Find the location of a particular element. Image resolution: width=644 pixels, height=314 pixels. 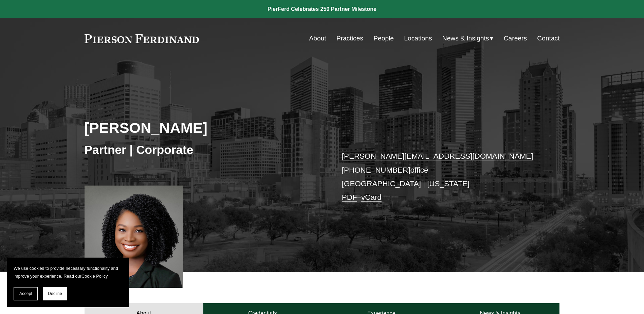

span: News & Insights is located at coordinates (466, 38).